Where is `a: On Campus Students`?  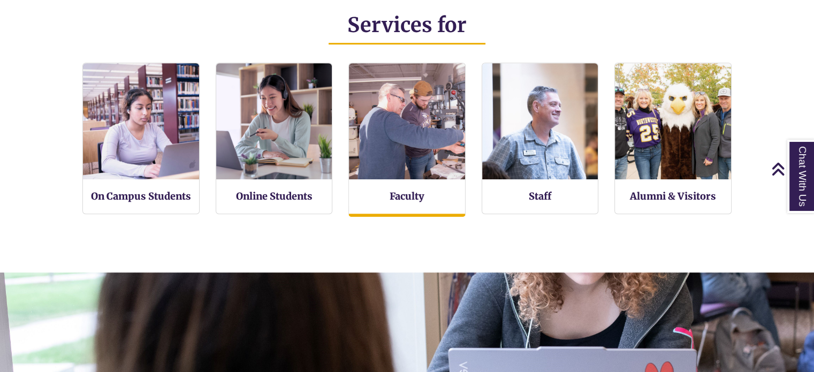
a: On Campus Students is located at coordinates (141, 196).